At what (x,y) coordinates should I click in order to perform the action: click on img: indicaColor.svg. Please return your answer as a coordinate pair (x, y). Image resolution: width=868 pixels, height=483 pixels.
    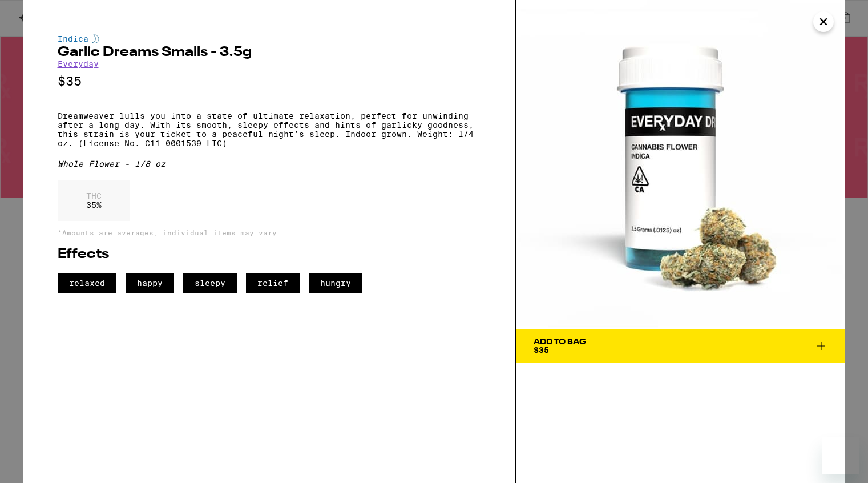
    Looking at the image, I should click on (96, 39).